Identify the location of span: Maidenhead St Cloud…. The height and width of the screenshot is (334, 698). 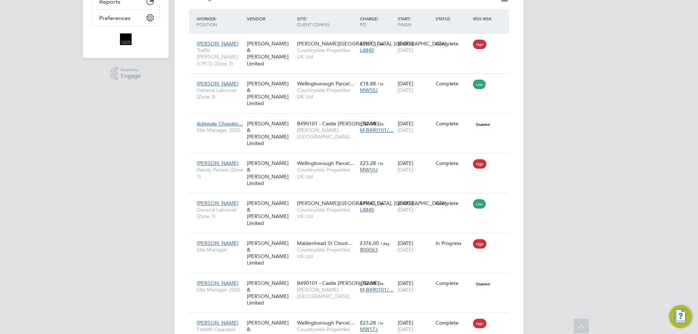
(325, 243).